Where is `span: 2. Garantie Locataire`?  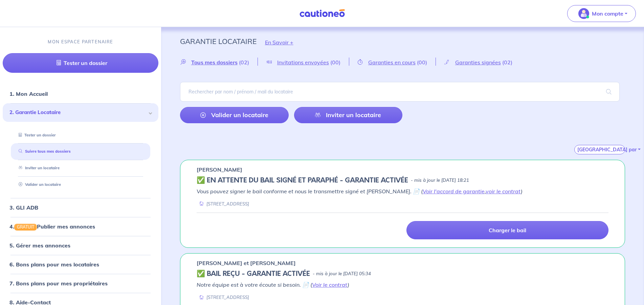
span: 2. Garantie Locataire is located at coordinates (78, 112).